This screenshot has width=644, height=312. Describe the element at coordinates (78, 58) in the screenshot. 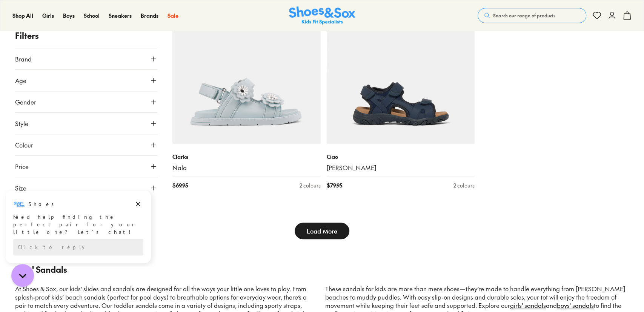

I see `div: Reply to the campaigns` at that location.